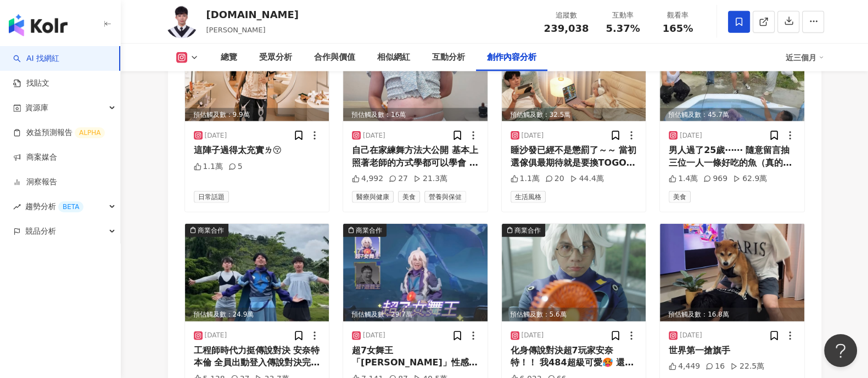 The width and height of the screenshot is (868, 378). Describe the element at coordinates (235, 167) in the screenshot. I see `div: 5` at that location.